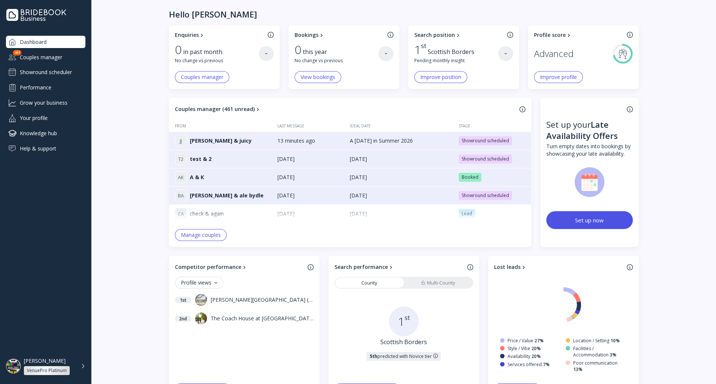 This screenshot has width=716, height=384. What do you see at coordinates (524, 349) in the screenshot?
I see `div: Style / Vibe` at bounding box center [524, 349].